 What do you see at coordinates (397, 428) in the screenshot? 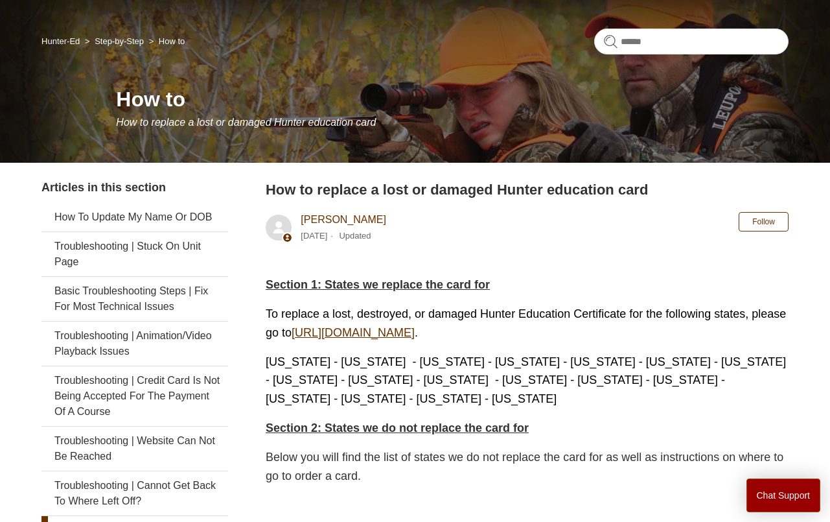
I see `strong: Section 2: States we do not replace the card for` at bounding box center [397, 428].